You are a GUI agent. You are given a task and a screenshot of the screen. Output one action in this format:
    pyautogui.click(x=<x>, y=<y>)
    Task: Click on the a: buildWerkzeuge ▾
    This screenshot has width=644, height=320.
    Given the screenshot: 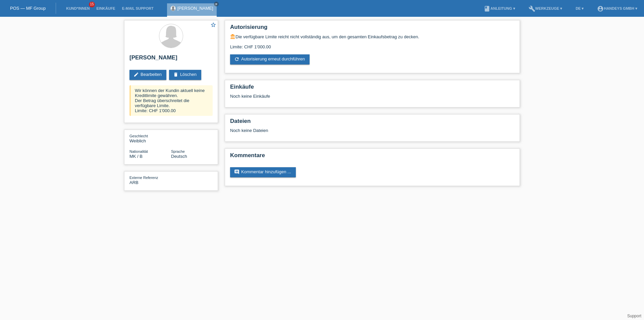 What is the action you would take?
    pyautogui.click(x=546, y=8)
    